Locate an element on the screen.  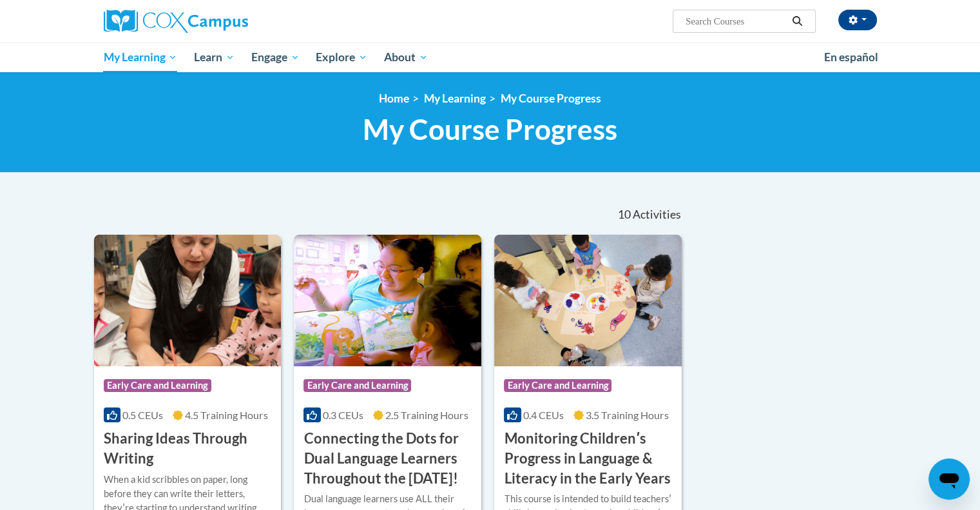
span: My Course Progress is located at coordinates (489, 129).